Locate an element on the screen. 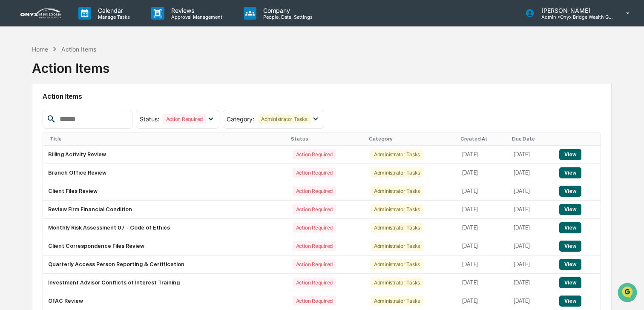 This screenshot has height=310, width=644. td: Billing Activity Review is located at coordinates (165, 155).